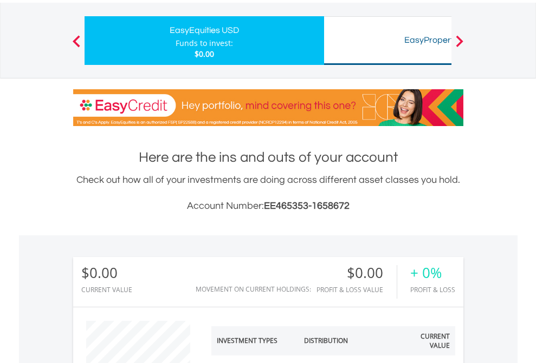  What do you see at coordinates (268, 193) in the screenshot?
I see `div: Check out how all of your investments are doing across different asset classes you hold.` at bounding box center [268, 193].